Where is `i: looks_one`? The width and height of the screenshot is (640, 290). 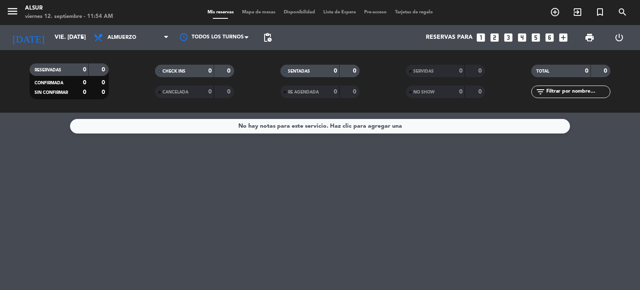
i: looks_one is located at coordinates (481, 38).